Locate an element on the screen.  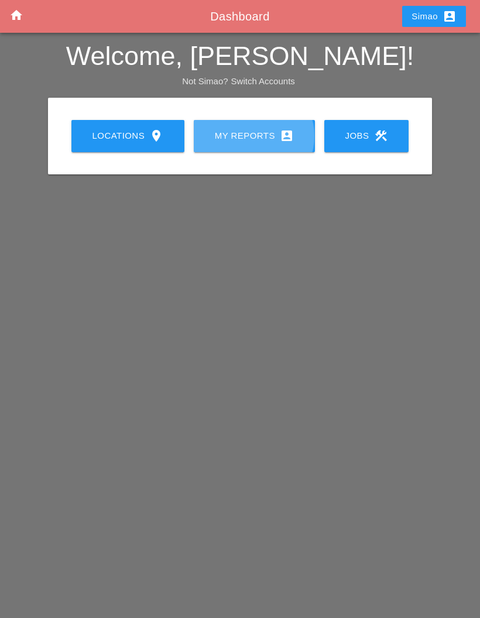
a: My Reports is located at coordinates (254, 136).